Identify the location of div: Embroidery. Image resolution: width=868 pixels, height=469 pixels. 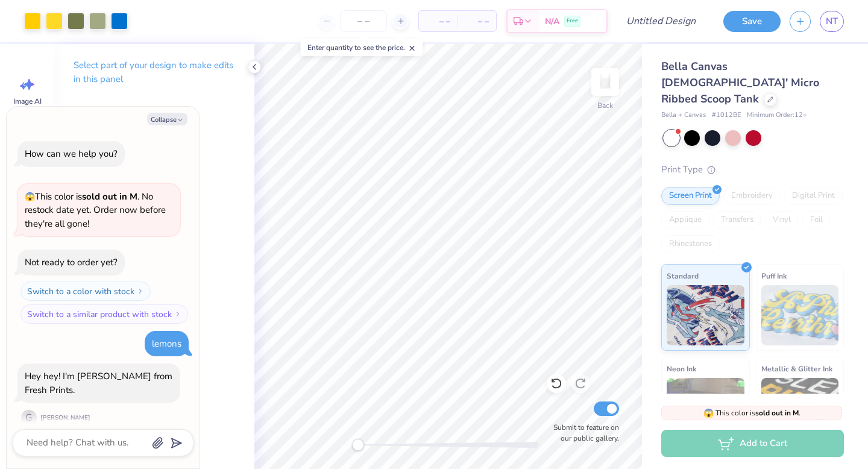
(752, 196).